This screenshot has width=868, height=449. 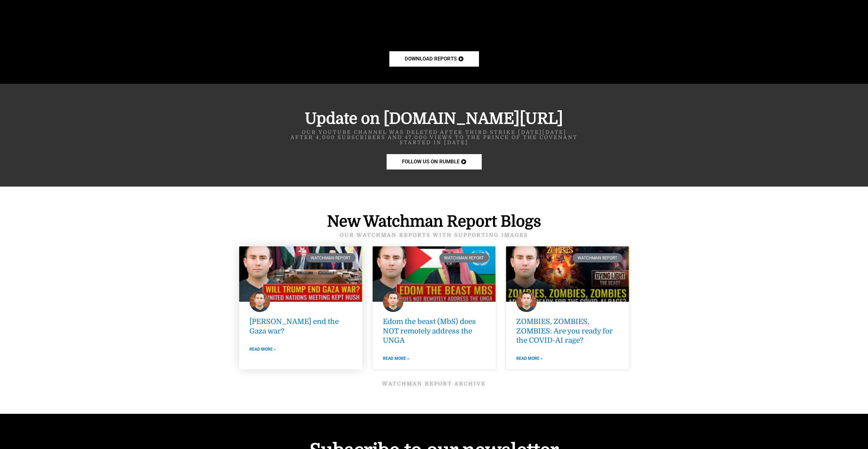 What do you see at coordinates (396, 359) in the screenshot?
I see `a: Read more about Edom the beast (MbS) does NOT remotely address the UNGA` at bounding box center [396, 359].